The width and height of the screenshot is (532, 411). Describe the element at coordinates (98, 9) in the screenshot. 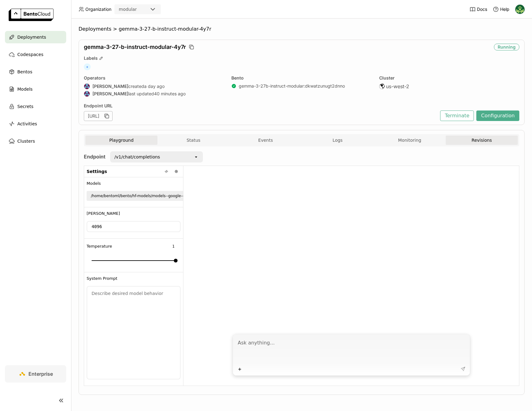

I see `span: Organization` at that location.